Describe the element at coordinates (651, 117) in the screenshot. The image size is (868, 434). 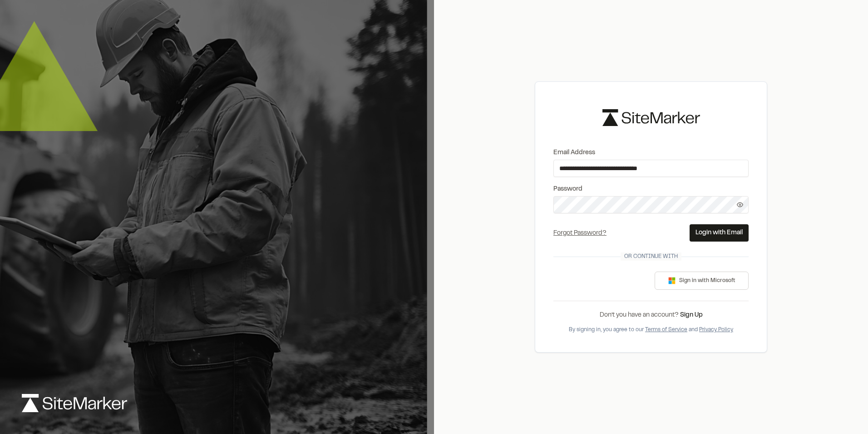
I see `img: logo-black-rebrand.svg` at that location.